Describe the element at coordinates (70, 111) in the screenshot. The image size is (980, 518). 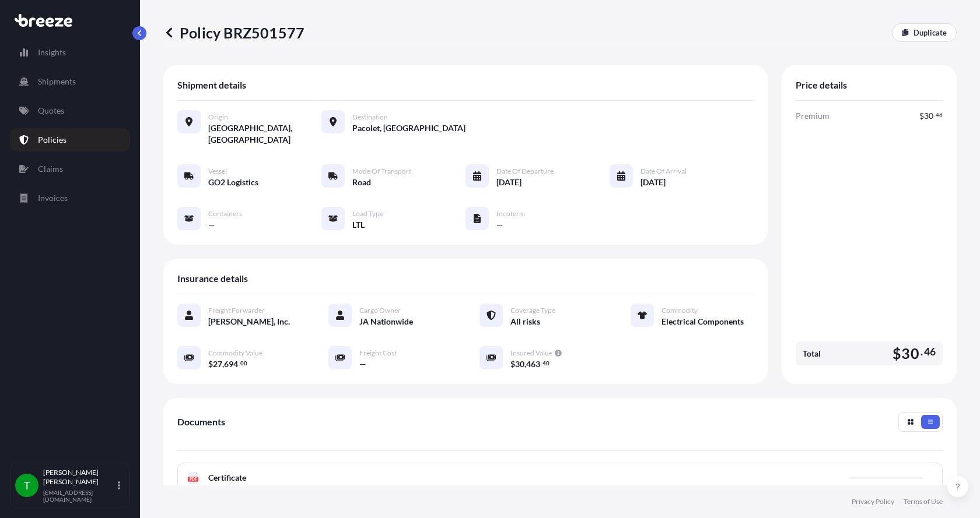
I see `a: Quotes` at that location.